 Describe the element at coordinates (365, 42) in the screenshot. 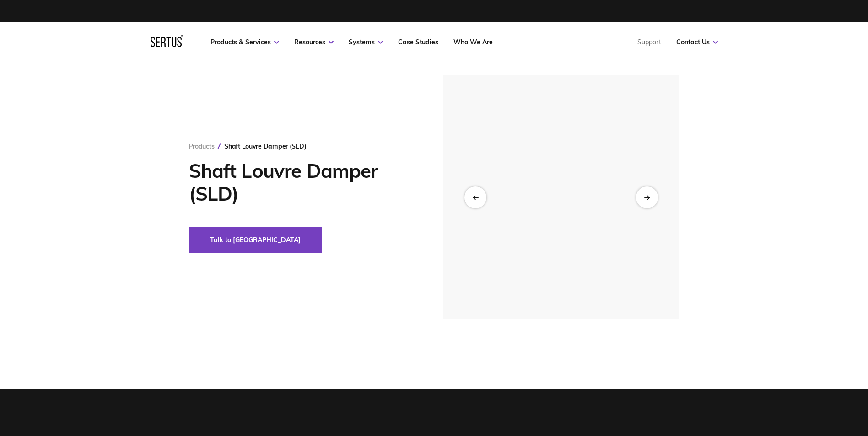

I see `a: Systems` at that location.